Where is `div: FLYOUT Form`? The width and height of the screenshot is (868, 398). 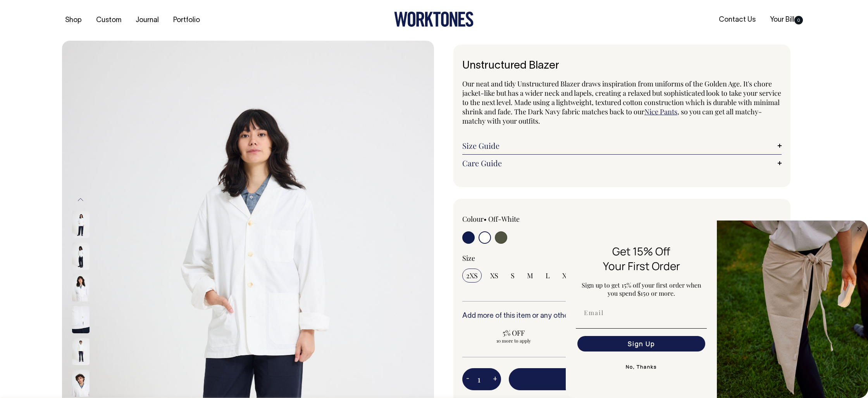
div: FLYOUT Form is located at coordinates (717, 309).